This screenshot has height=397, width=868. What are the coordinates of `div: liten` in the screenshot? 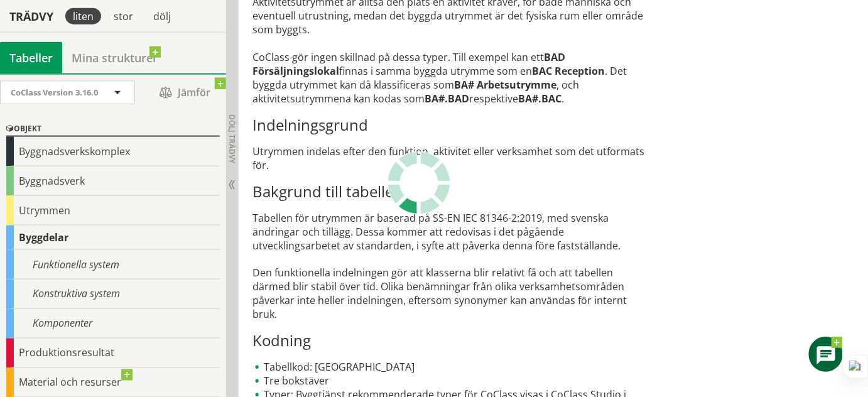 It's located at (83, 17).